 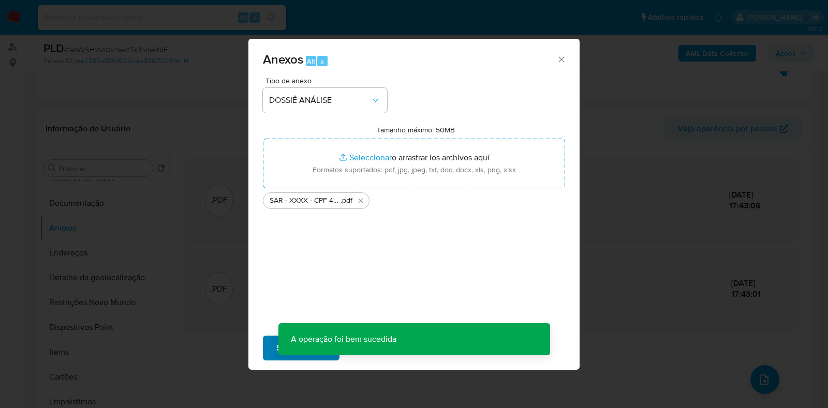 I want to click on button: Cerrar, so click(x=561, y=59).